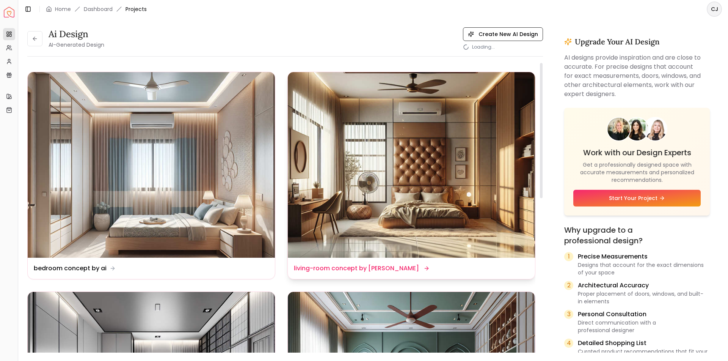 The width and height of the screenshot is (728, 361). I want to click on span: Loading..., so click(483, 47).